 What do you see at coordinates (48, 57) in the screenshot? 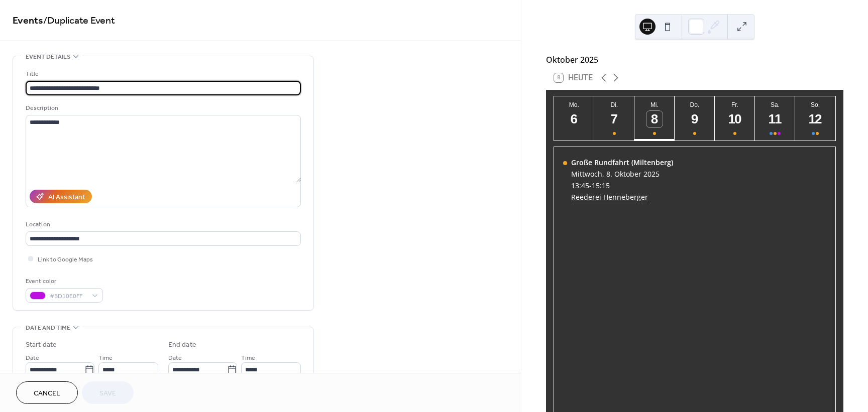
I see `span: Event details` at bounding box center [48, 57].